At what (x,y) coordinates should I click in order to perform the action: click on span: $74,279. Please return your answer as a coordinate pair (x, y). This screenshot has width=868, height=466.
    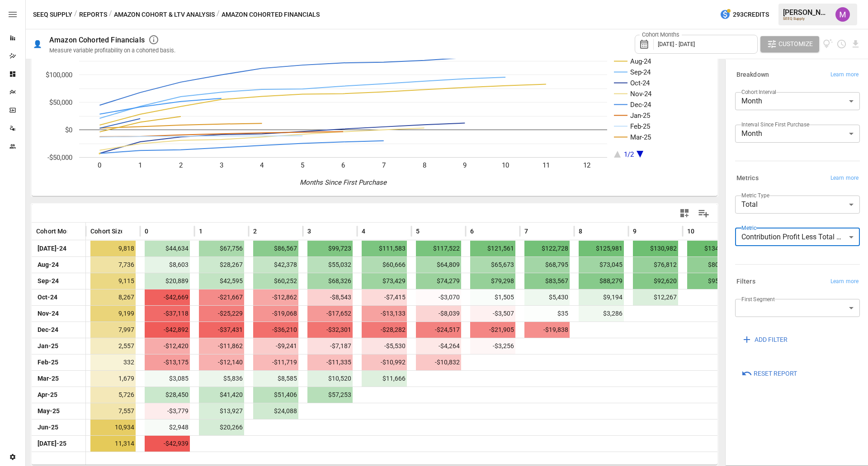
    Looking at the image, I should click on (438, 281).